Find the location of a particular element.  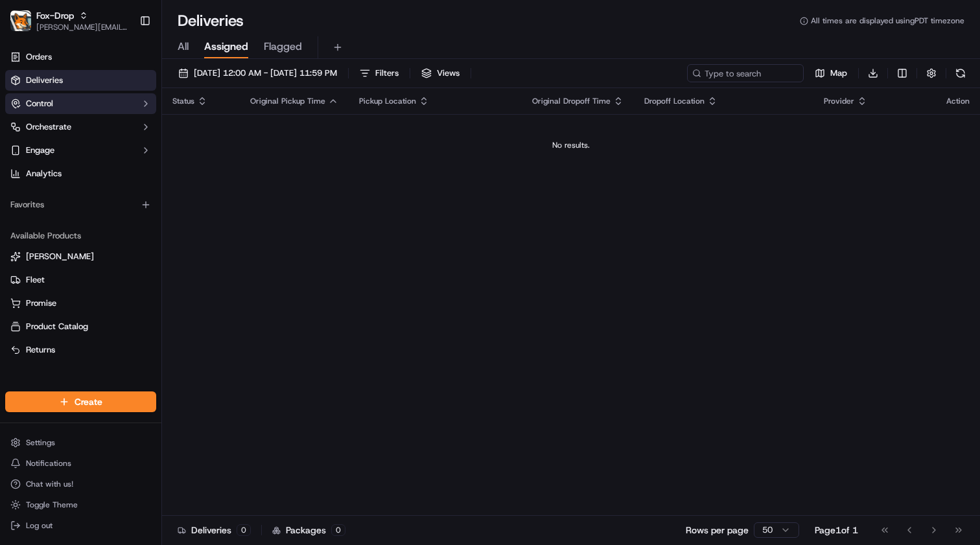

span: Knowledge Base is located at coordinates (62, 195).